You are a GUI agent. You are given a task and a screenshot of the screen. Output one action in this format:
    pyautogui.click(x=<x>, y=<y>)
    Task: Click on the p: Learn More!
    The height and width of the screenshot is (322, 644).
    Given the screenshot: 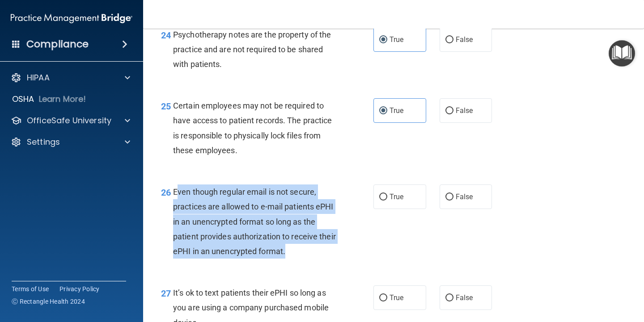 What is the action you would take?
    pyautogui.click(x=62, y=99)
    